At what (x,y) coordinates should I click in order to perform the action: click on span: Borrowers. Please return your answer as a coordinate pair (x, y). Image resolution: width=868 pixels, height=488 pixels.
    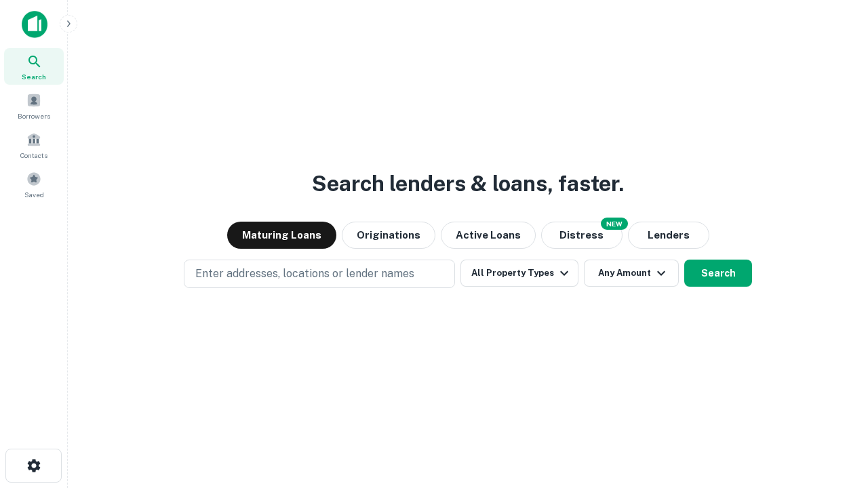
    Looking at the image, I should click on (34, 116).